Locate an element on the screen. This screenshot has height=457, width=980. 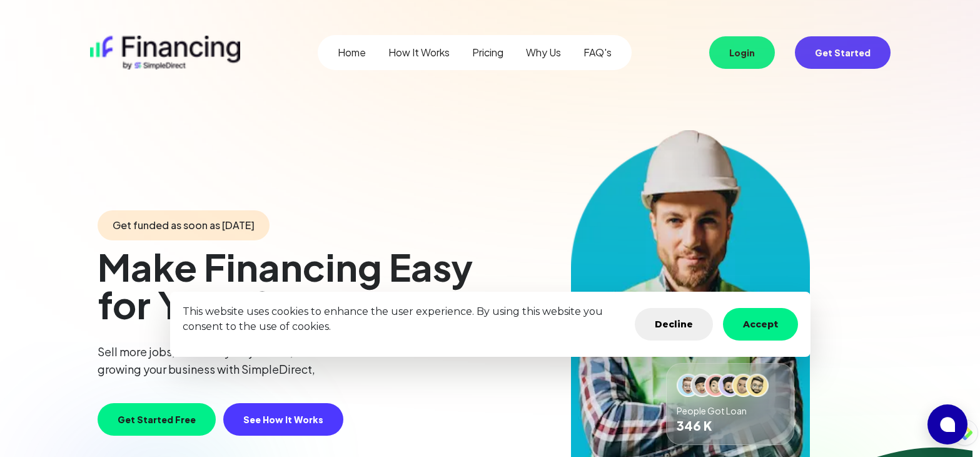
button: Decline is located at coordinates (674, 324).